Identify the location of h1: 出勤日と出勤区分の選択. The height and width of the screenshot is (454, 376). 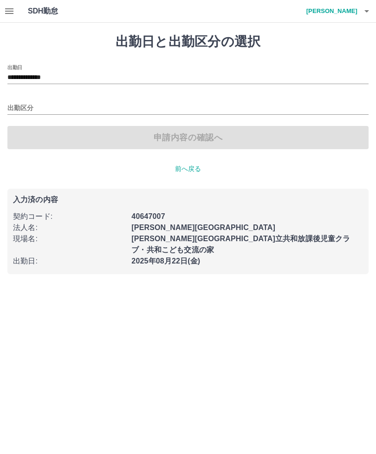
(188, 42).